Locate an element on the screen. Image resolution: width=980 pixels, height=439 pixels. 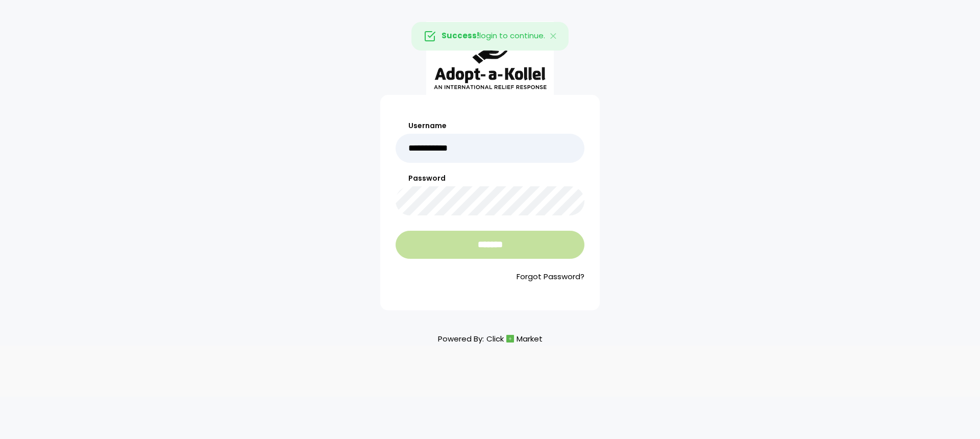
strong: Success! is located at coordinates (461, 36).